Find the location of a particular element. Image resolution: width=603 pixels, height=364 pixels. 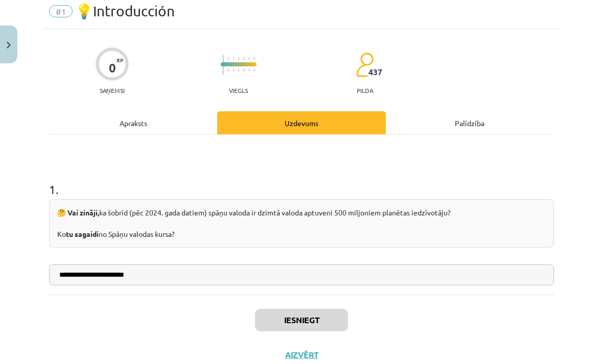

p: Viegls is located at coordinates (239, 90).